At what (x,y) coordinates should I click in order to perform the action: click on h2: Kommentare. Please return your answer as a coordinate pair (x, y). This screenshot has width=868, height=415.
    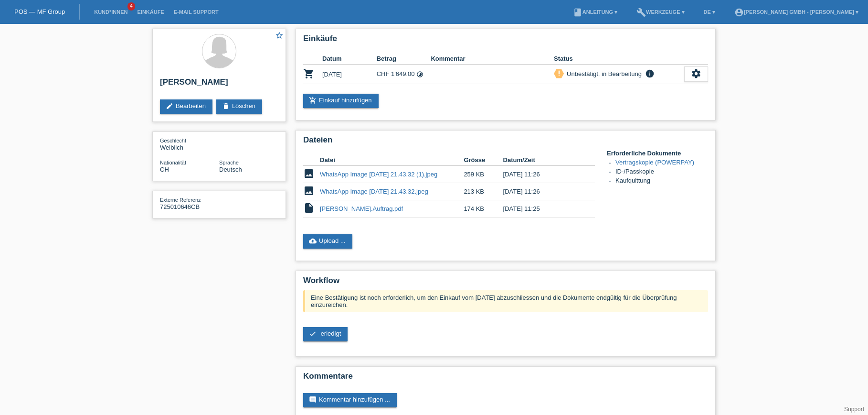
    Looking at the image, I should click on (506, 379).